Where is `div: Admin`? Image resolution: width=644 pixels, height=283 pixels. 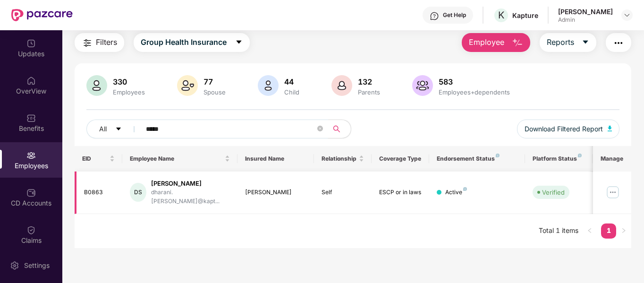 div: Admin is located at coordinates (586, 20).